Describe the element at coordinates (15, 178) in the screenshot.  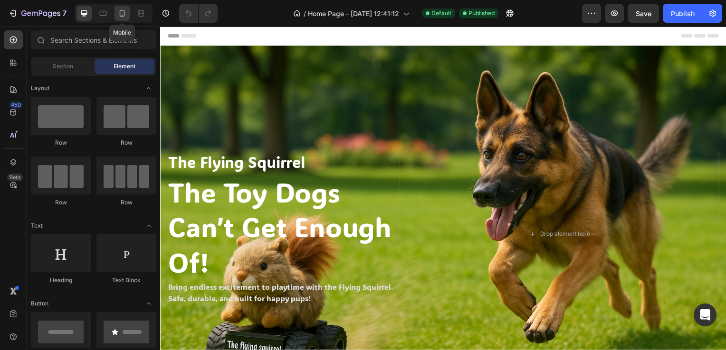
I see `div: Beta` at that location.